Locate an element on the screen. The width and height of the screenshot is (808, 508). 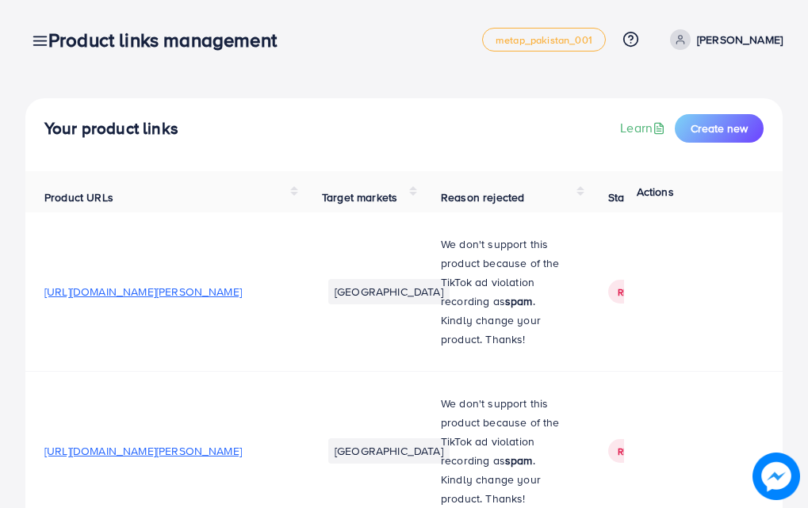
span: Actions is located at coordinates (655, 192).